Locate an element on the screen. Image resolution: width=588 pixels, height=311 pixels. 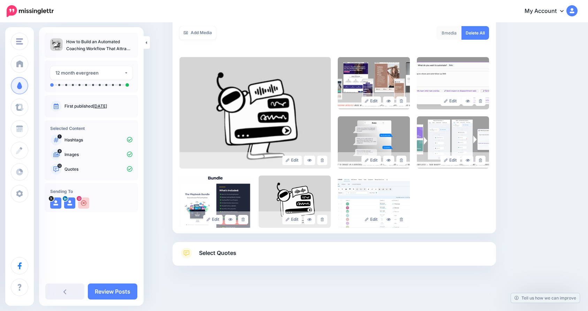
img: Missinglettr is located at coordinates (30, 11).